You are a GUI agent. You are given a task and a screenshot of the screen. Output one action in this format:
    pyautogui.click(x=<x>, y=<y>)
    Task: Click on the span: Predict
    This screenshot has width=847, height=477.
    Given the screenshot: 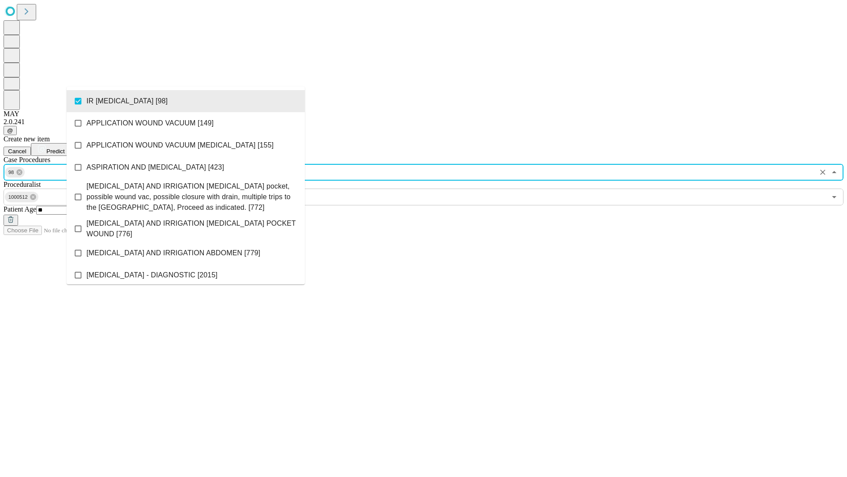 What is the action you would take?
    pyautogui.click(x=55, y=151)
    